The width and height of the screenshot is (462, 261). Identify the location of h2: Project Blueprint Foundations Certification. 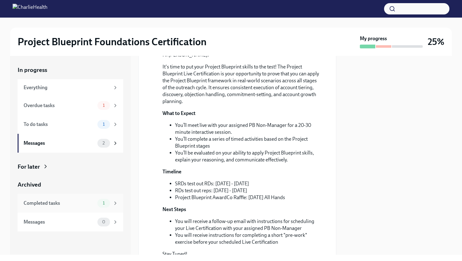
(112, 42).